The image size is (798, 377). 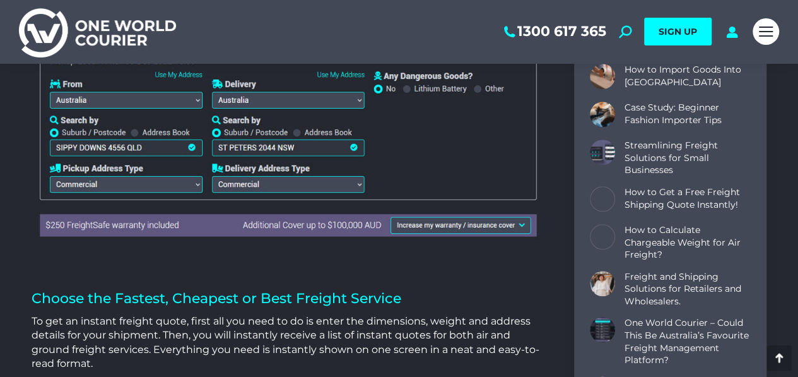 I want to click on a: Mobile menu icon, so click(x=766, y=32).